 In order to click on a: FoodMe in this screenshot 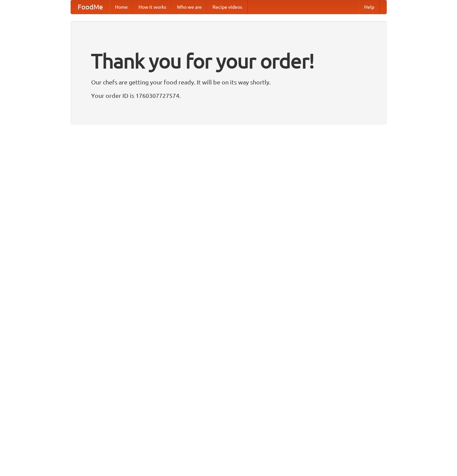, I will do `click(90, 7)`.